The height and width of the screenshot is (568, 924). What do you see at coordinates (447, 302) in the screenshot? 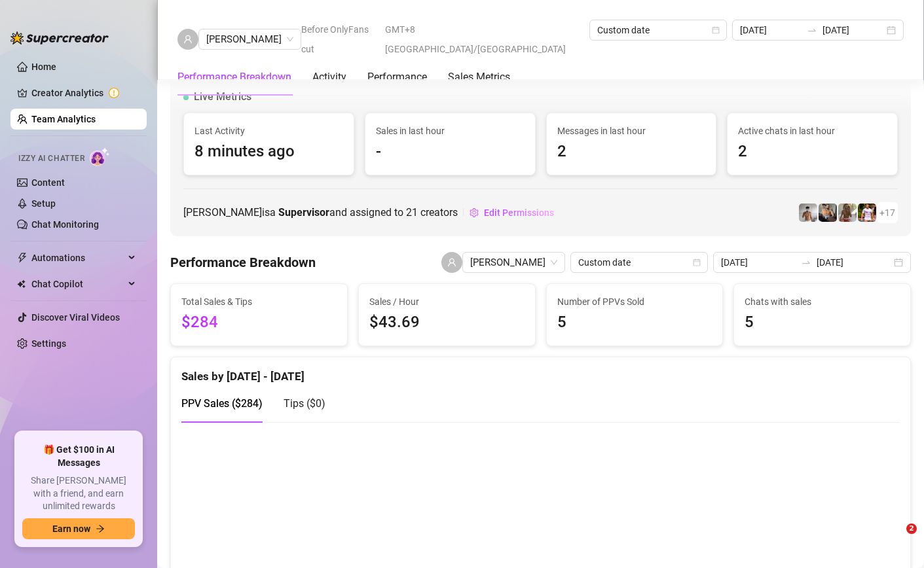
I see `span: Sales / Hour` at bounding box center [447, 302].